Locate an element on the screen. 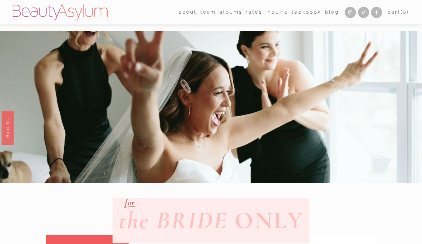  em: for is located at coordinates (130, 202).